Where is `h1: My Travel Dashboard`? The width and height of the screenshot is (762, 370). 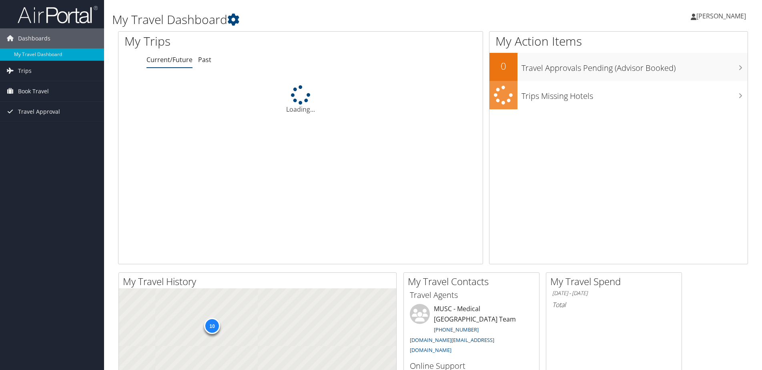
h1: My Travel Dashboard is located at coordinates (326, 20).